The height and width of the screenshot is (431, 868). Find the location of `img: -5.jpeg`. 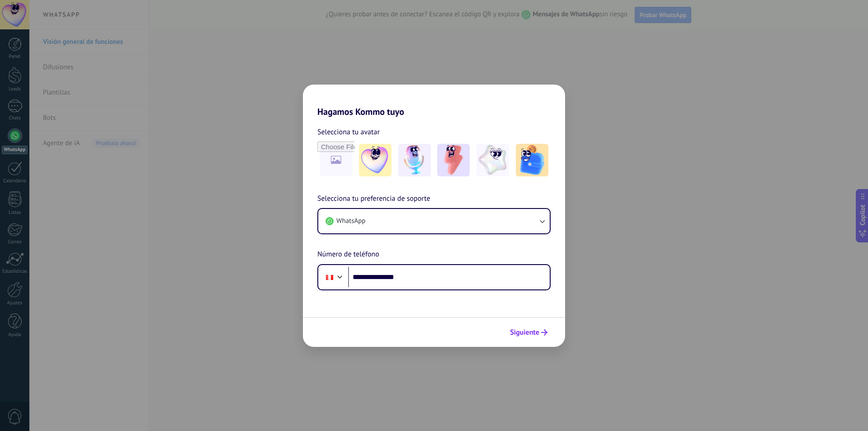

img: -5.jpeg is located at coordinates (532, 160).